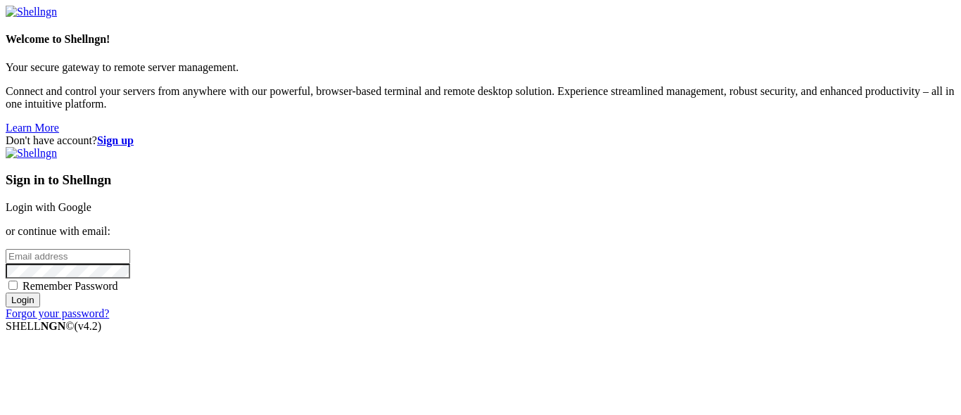 The height and width of the screenshot is (415, 961). Describe the element at coordinates (49, 207) in the screenshot. I see `a: Login with Google` at that location.